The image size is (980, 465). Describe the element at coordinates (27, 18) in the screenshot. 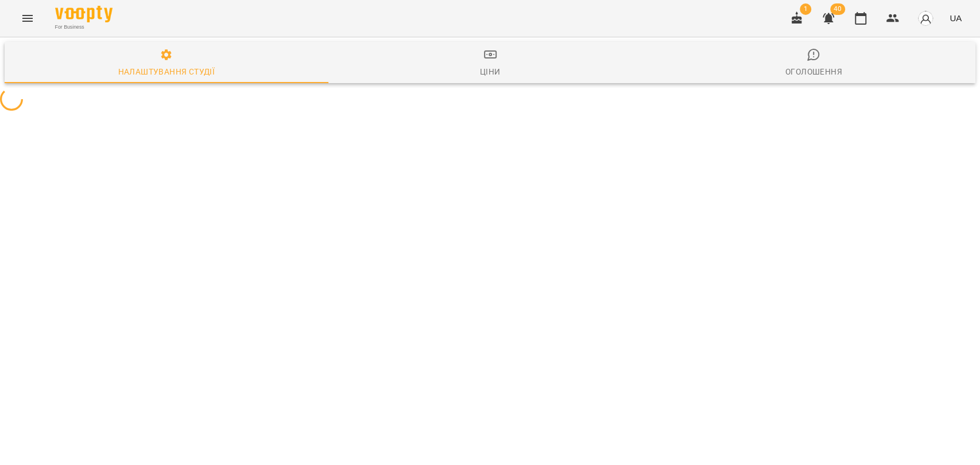

I see `button: Menu` at that location.